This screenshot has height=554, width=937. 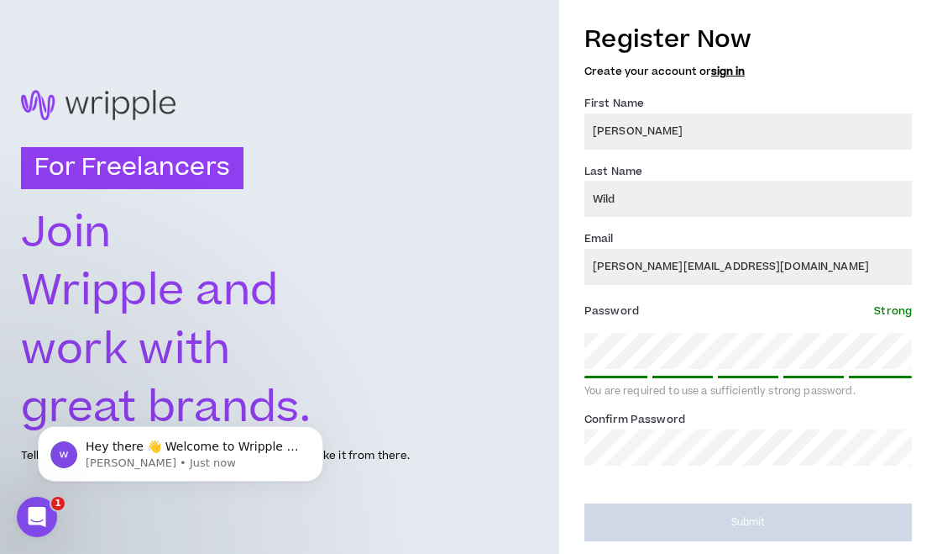 What do you see at coordinates (748, 198) in the screenshot?
I see `input: Last name` at bounding box center [748, 198].